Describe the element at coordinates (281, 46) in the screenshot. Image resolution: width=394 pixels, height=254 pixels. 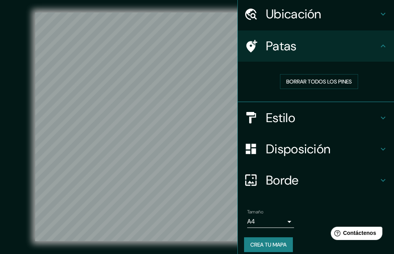
I see `font: Patas` at that location.